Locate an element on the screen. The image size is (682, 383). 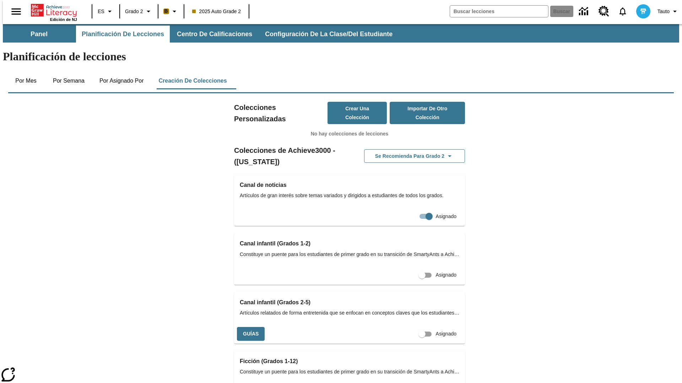
button: Importar de otro Colección is located at coordinates (427, 113).